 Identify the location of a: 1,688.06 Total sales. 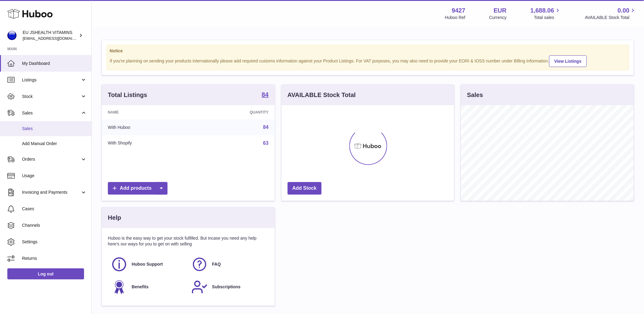
(546, 13).